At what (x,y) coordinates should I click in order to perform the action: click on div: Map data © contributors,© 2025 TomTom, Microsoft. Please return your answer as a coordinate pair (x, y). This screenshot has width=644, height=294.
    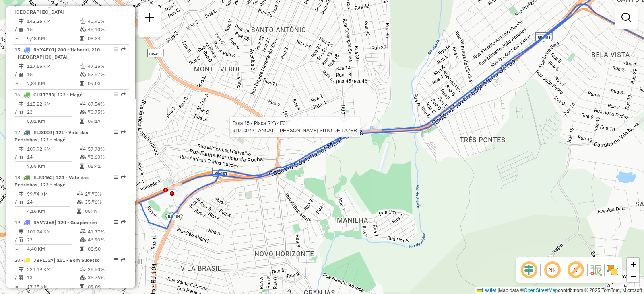
    Looking at the image, I should click on (560, 291).